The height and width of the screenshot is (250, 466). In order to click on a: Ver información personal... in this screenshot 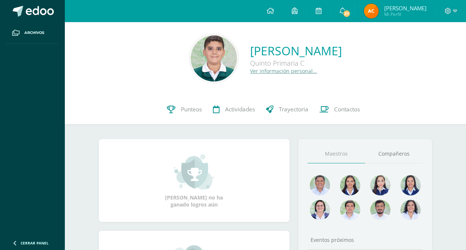, I will do `click(284, 71)`.